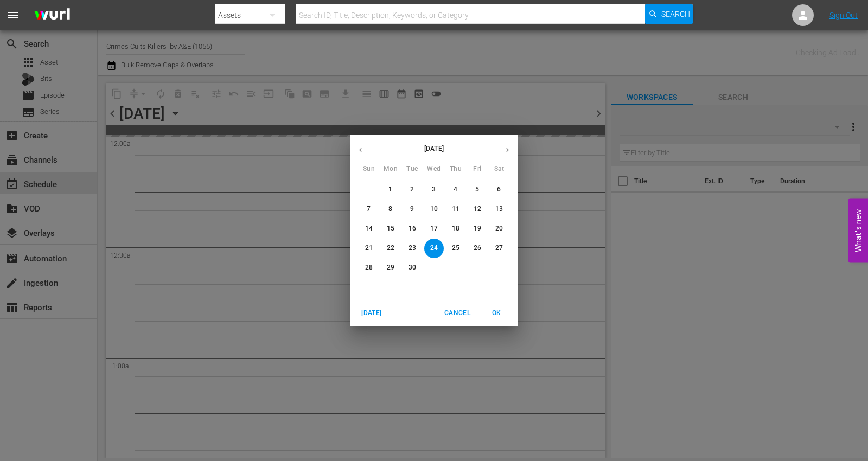  I want to click on button: 20, so click(499, 229).